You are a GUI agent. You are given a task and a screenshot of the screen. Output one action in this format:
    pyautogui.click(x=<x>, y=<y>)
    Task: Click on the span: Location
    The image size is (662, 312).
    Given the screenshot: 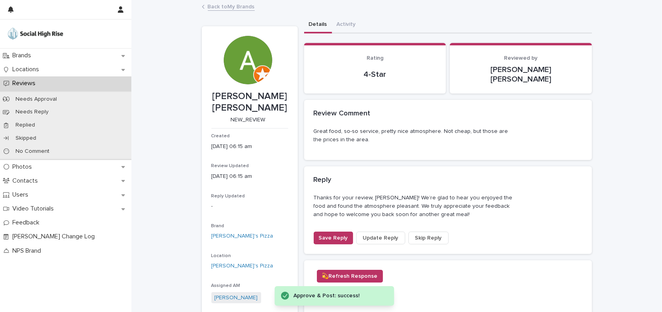 What is the action you would take?
    pyautogui.click(x=221, y=256)
    